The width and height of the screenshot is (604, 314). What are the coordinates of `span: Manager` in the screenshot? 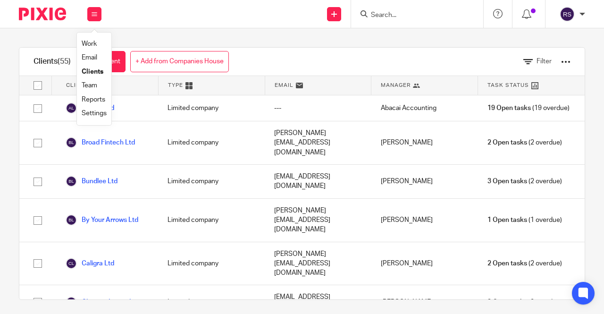 It's located at (396, 85).